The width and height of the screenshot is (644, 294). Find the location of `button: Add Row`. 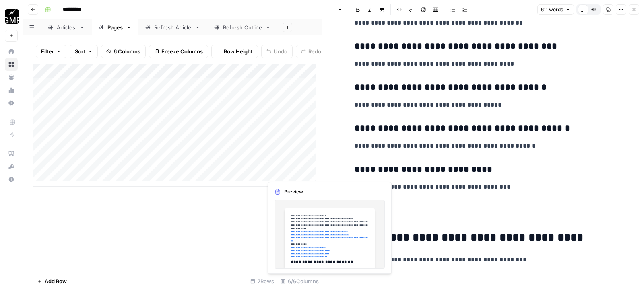

button: Add Row is located at coordinates (52, 281).